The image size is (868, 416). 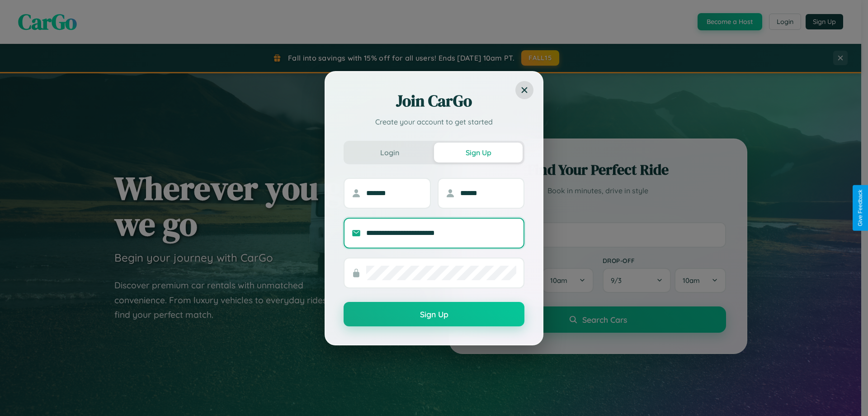 I want to click on div: Give Feedback, so click(x=860, y=208).